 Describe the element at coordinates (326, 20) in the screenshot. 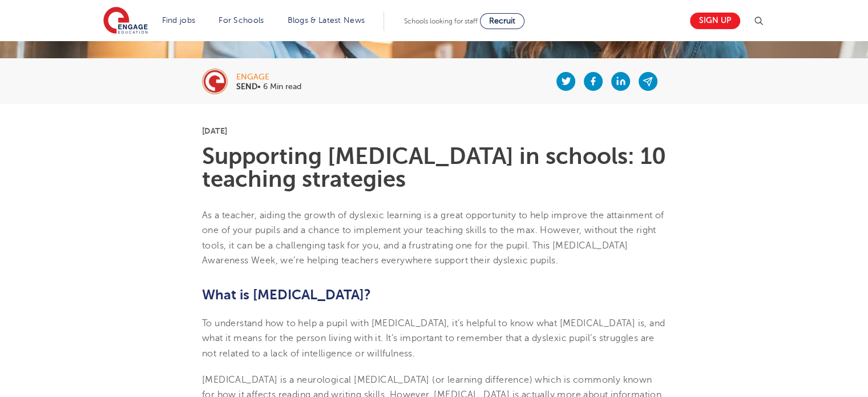

I see `a: Blogs & Latest News` at that location.